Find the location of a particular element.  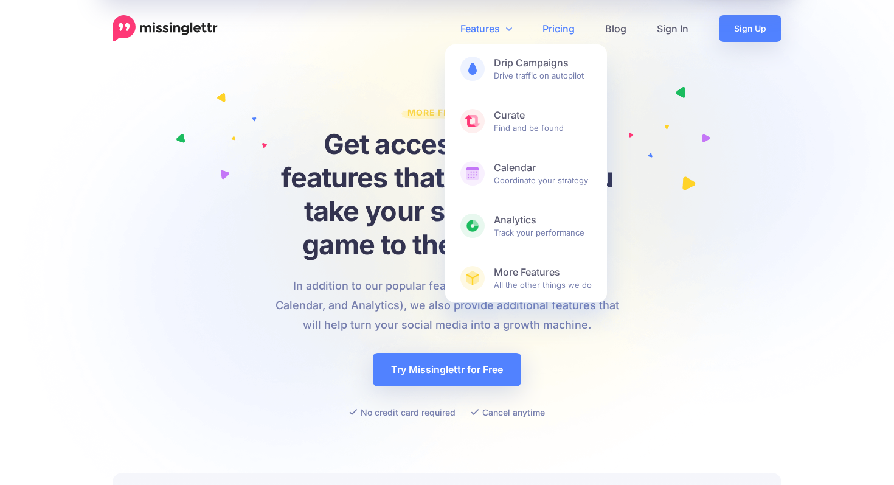

h1: Get access to more features that can help you take your social media game to the next level! is located at coordinates (447, 194).